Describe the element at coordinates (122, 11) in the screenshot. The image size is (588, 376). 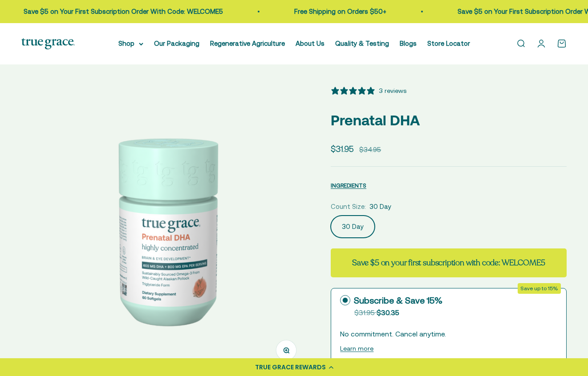
I see `p: Save $5 on Your First Subscription Order With Code: WELCOME5` at that location.